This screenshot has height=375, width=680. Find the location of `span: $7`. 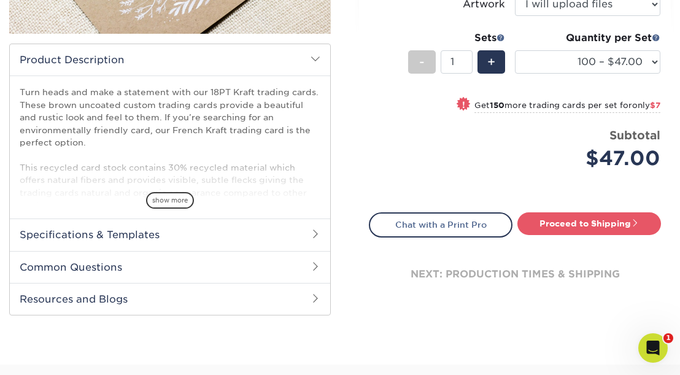

span: $7 is located at coordinates (655, 105).